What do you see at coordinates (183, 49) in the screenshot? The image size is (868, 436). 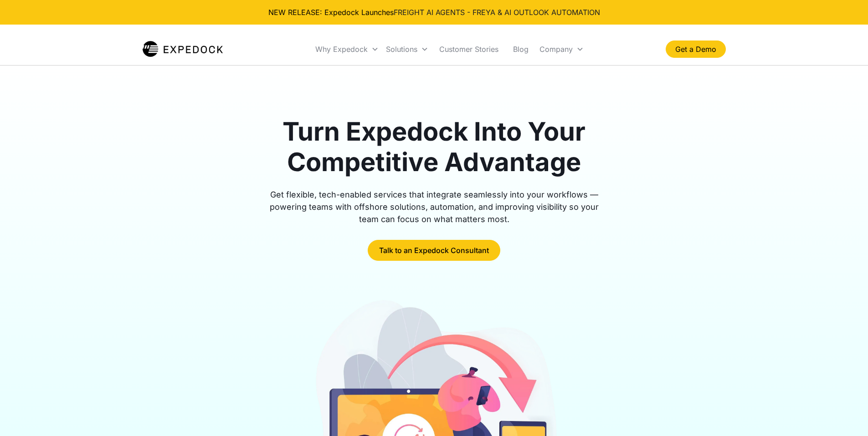 I see `img: Expedock Logo` at bounding box center [183, 49].